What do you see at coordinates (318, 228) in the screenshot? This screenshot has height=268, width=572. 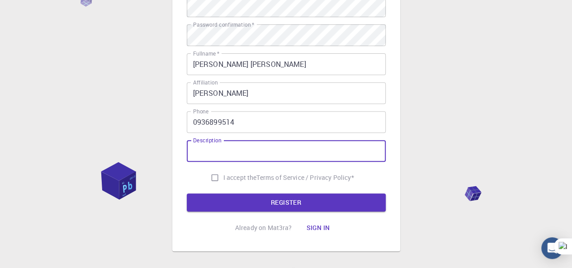 I see `a: Sign in` at bounding box center [318, 228].